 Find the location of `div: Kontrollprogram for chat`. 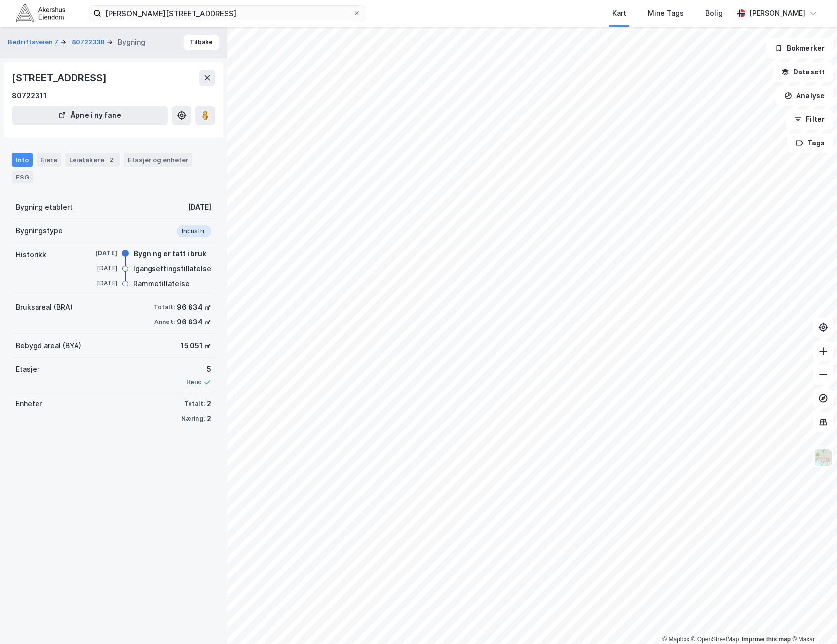

div: Kontrollprogram for chat is located at coordinates (812, 620).